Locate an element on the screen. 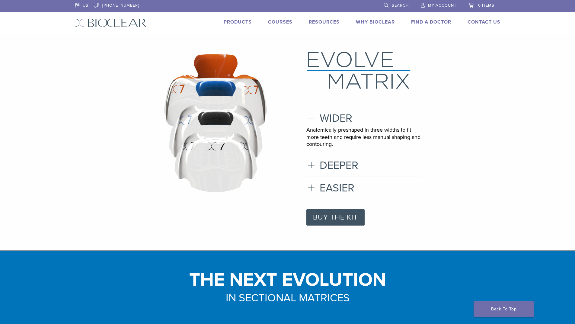 The width and height of the screenshot is (575, 324). a: Contact Us is located at coordinates (484, 22).